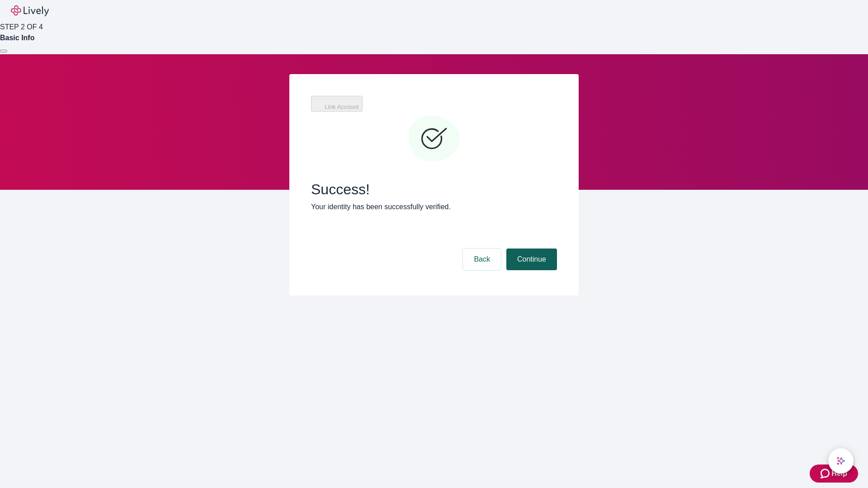 The height and width of the screenshot is (488, 868). I want to click on p: Your identity has been successfully verified., so click(434, 206).